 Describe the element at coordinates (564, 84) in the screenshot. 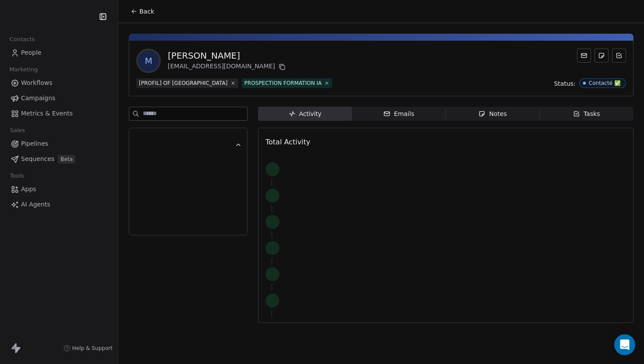

I see `span: Status:` at that location.